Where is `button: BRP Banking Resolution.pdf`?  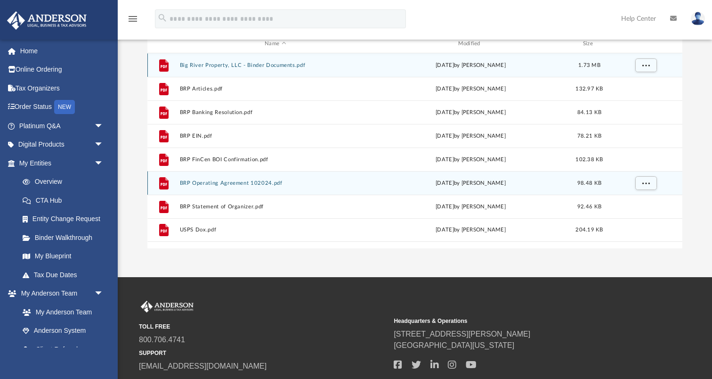 button: BRP Banking Resolution.pdf is located at coordinates (276, 112).